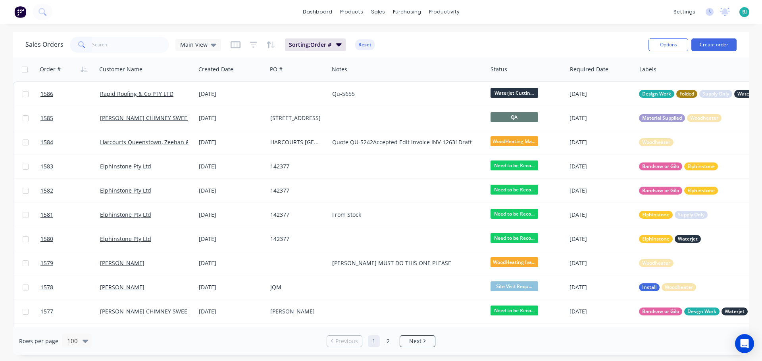 This screenshot has height=361, width=762. Describe the element at coordinates (216, 69) in the screenshot. I see `div: Created Date` at that location.